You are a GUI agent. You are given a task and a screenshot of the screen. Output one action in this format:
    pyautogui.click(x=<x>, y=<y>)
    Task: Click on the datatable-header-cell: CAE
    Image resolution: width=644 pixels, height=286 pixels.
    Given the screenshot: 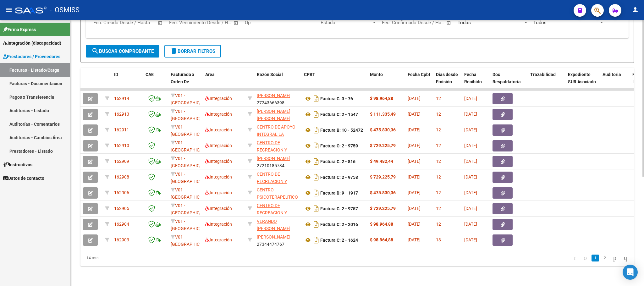 What is the action you would take?
    pyautogui.click(x=155, y=82)
    